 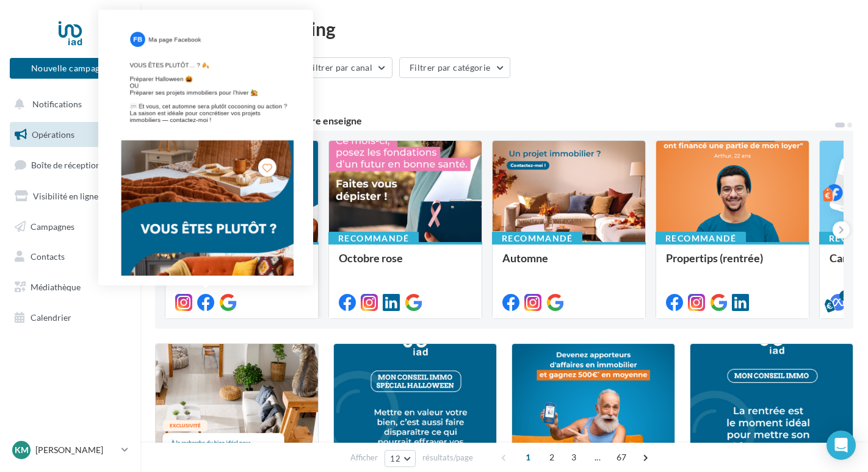 What do you see at coordinates (56, 287) in the screenshot?
I see `span: Médiathèque` at bounding box center [56, 287].